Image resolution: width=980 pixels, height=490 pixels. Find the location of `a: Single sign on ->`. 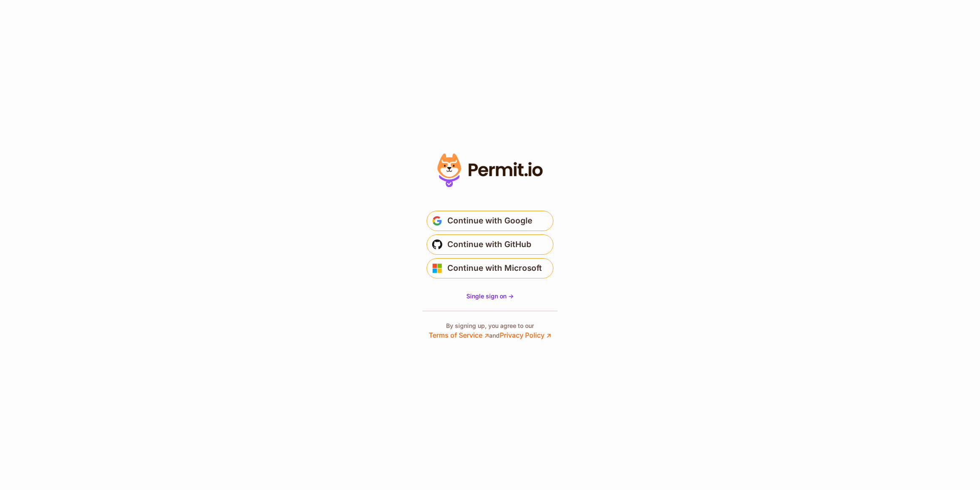

a: Single sign on -> is located at coordinates (490, 296).